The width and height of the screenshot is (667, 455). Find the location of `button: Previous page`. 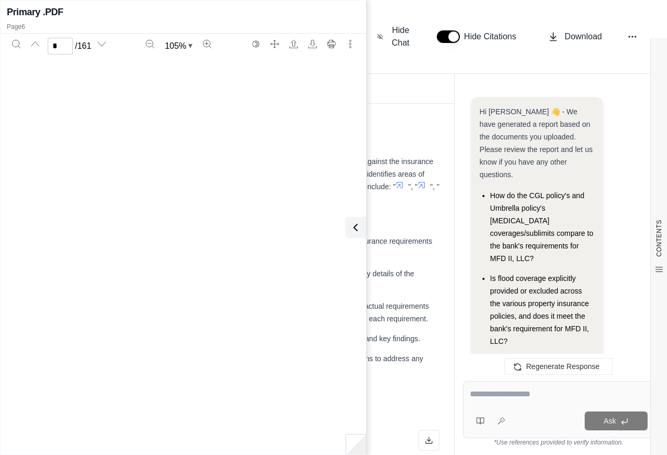

button: Previous page is located at coordinates (35, 44).